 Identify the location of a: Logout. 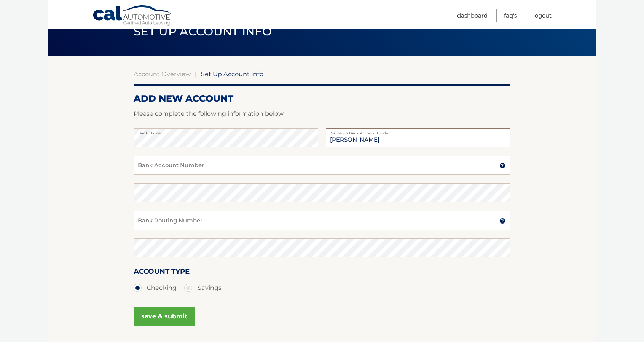
(542, 15).